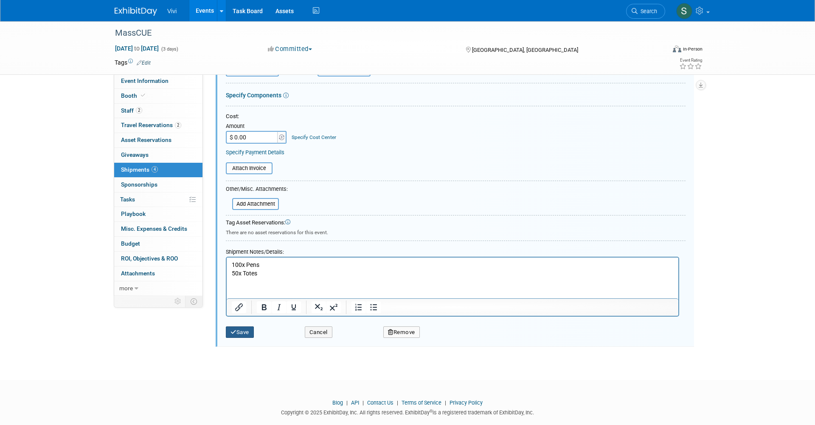  What do you see at coordinates (257, 190) in the screenshot?
I see `div: Other/Misc. Attachments:` at bounding box center [257, 190].